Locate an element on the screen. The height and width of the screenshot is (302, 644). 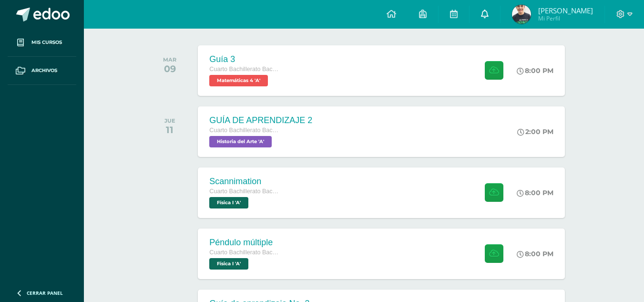
div: 2:00 PM is located at coordinates (535, 132).